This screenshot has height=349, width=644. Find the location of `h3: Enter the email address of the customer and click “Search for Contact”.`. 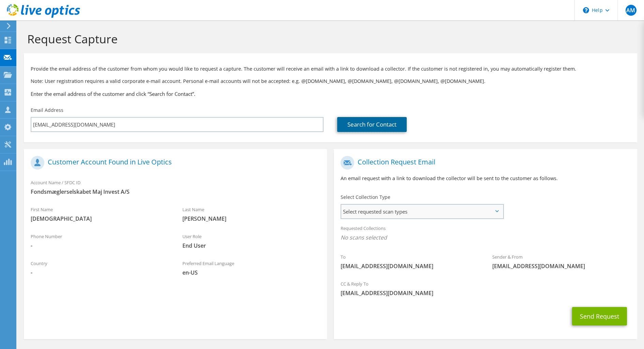

h3: Enter the email address of the customer and click “Search for Contact”. is located at coordinates (330, 94).